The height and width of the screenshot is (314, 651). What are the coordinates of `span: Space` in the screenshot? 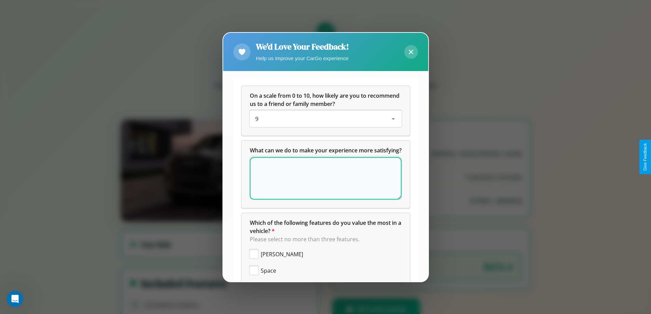 It's located at (268, 271).